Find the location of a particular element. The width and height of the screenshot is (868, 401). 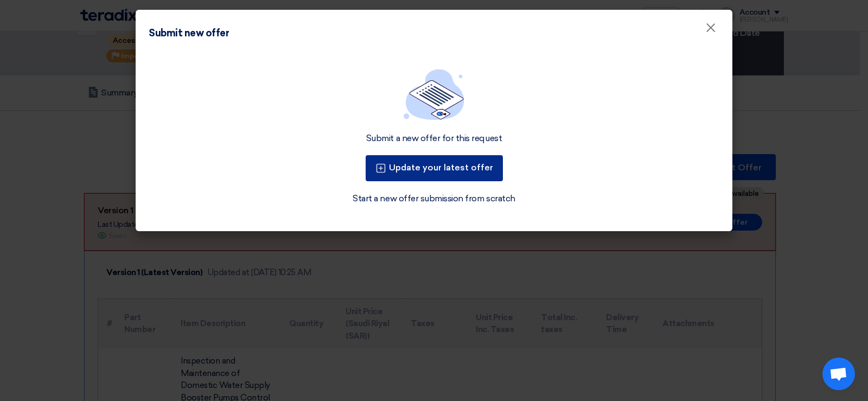

button: Update your latest offer is located at coordinates (434, 168).